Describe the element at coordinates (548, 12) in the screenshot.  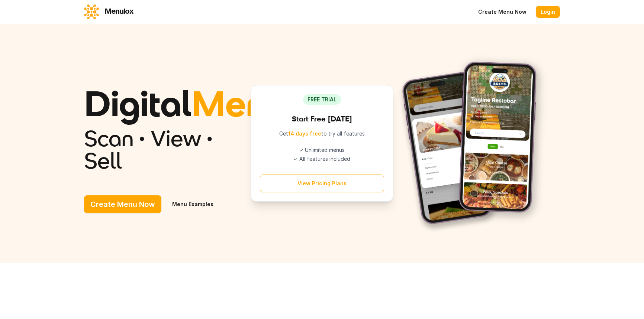
I see `a: Login` at that location.